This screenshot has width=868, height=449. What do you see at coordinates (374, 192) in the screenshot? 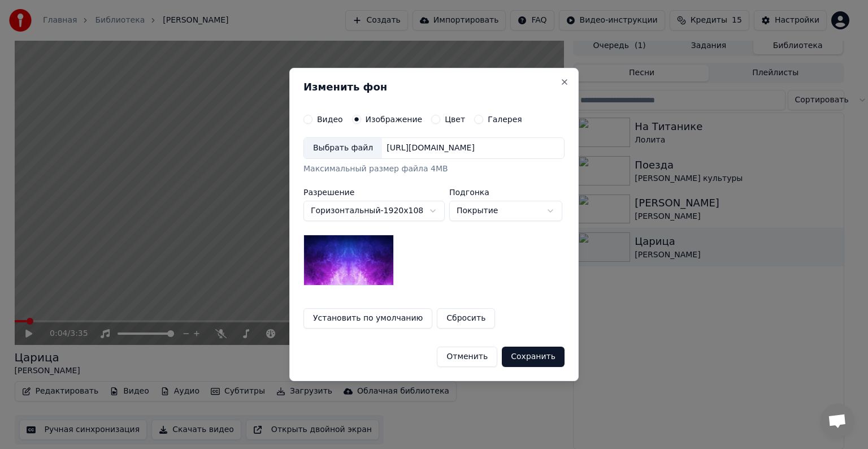
I see `label: Разрешение` at bounding box center [374, 192].